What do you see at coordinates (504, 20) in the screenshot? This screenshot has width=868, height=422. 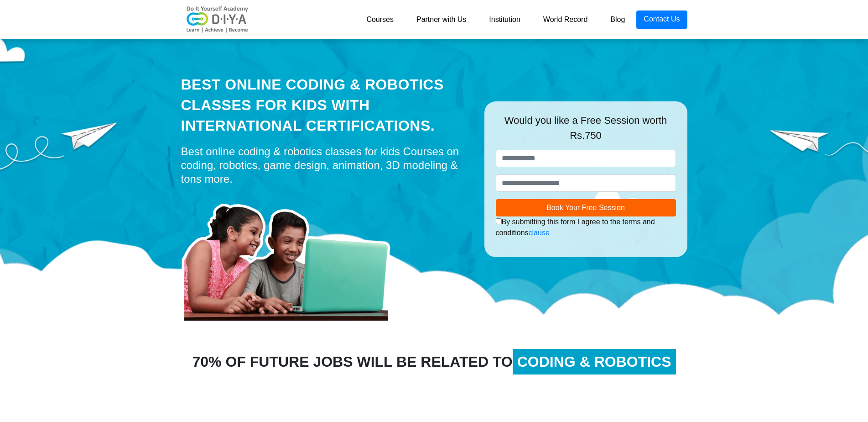 I see `a: Institution` at bounding box center [504, 20].